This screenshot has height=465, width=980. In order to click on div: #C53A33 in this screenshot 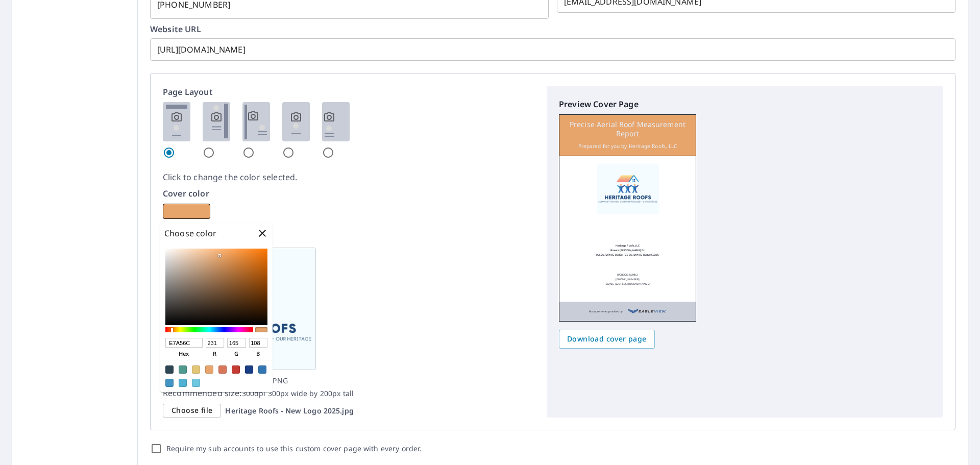, I will do `click(236, 370)`.